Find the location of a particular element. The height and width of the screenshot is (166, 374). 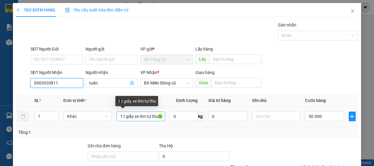

th: Ghi chú is located at coordinates (276, 101).